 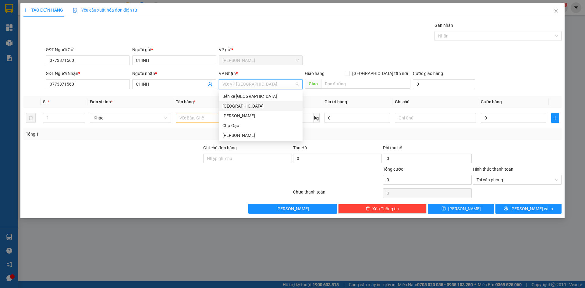 What do you see at coordinates (174, 73) in the screenshot?
I see `div: Người nhận` at bounding box center [174, 73].